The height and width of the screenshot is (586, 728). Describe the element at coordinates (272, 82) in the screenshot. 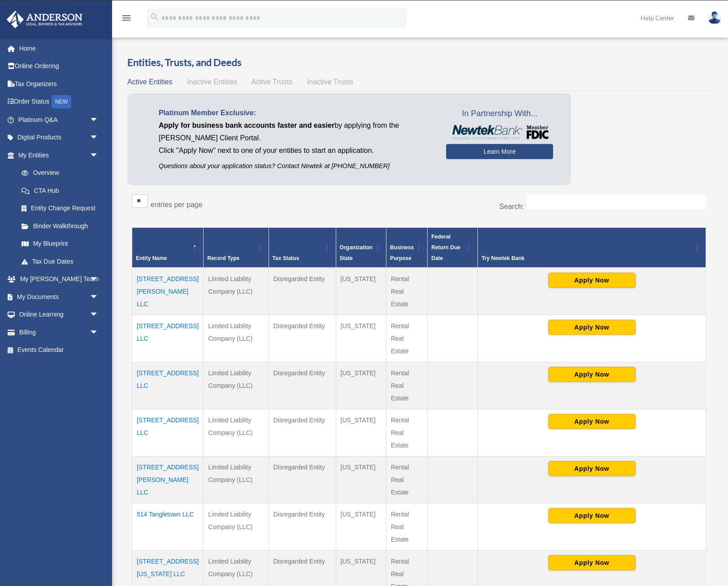

I see `span: Active Trusts` at that location.